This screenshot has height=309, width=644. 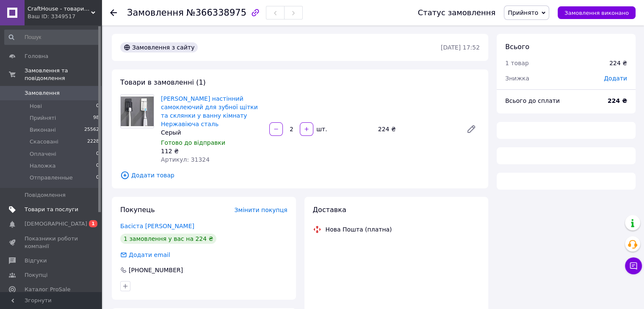 I want to click on span: 1, so click(x=93, y=224).